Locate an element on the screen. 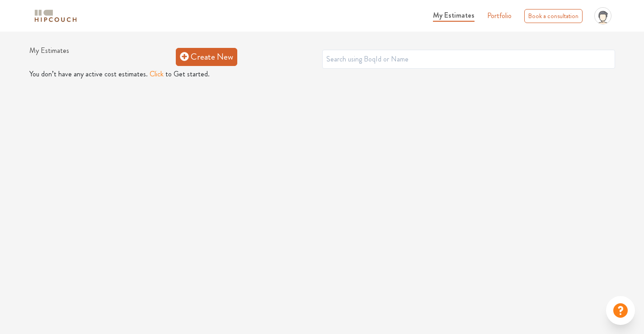 The width and height of the screenshot is (644, 334). h1: My Estimates is located at coordinates (103, 57).